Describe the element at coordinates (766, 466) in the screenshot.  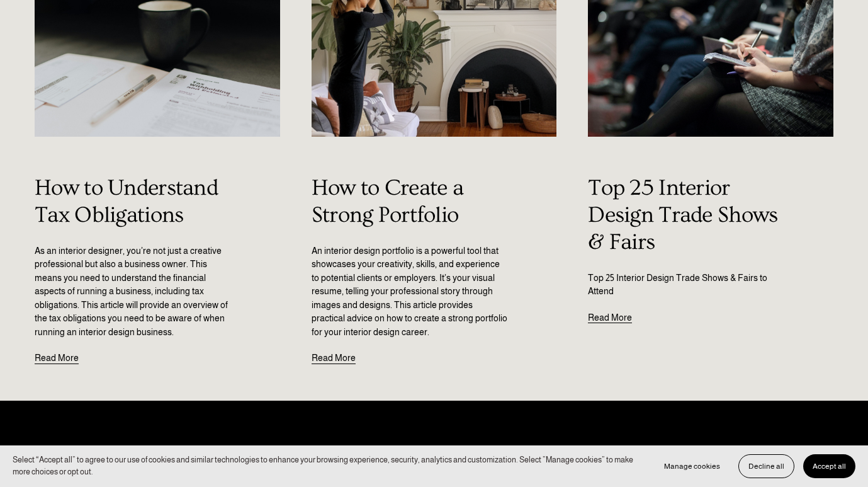
I see `button: Decline all` at that location.